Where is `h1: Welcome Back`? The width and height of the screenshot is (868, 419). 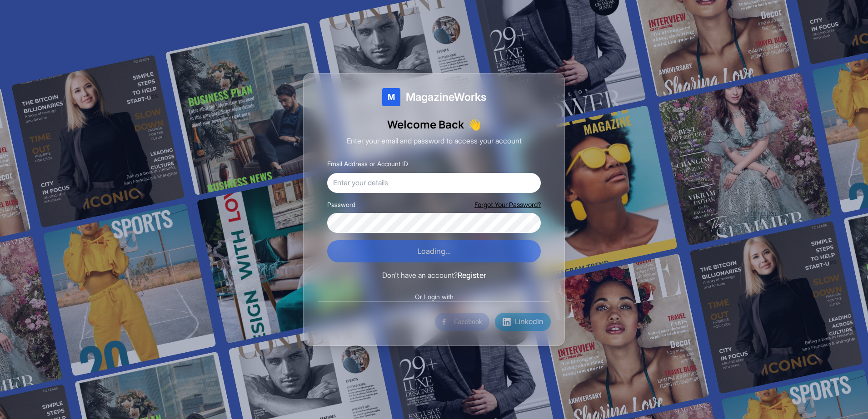
h1: Welcome Back is located at coordinates (434, 125).